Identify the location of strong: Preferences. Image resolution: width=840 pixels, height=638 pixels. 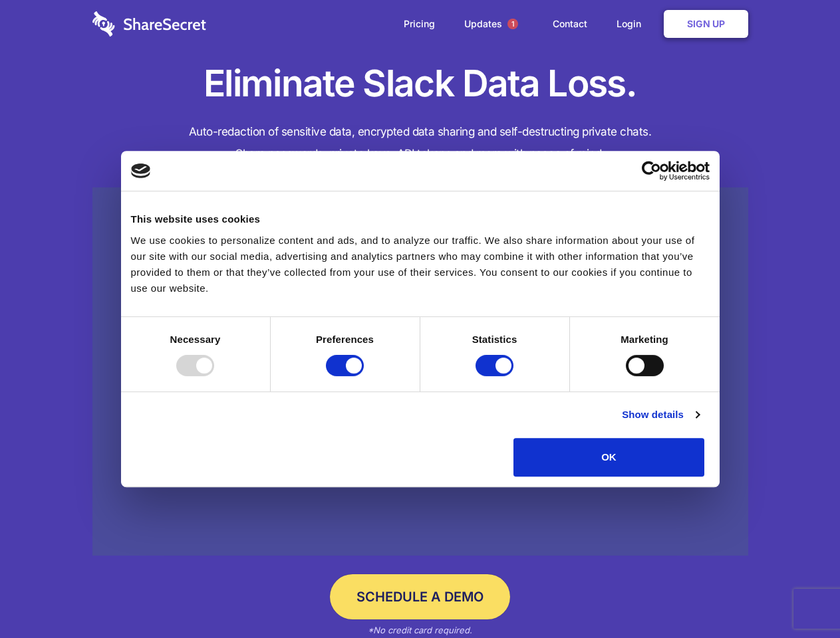
(344, 339).